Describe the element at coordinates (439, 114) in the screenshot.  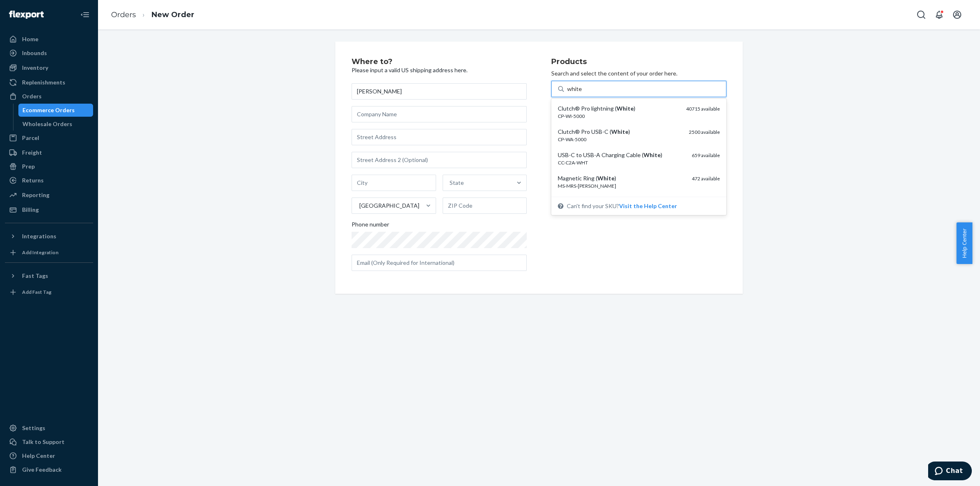
I see `input: Company Name` at that location.